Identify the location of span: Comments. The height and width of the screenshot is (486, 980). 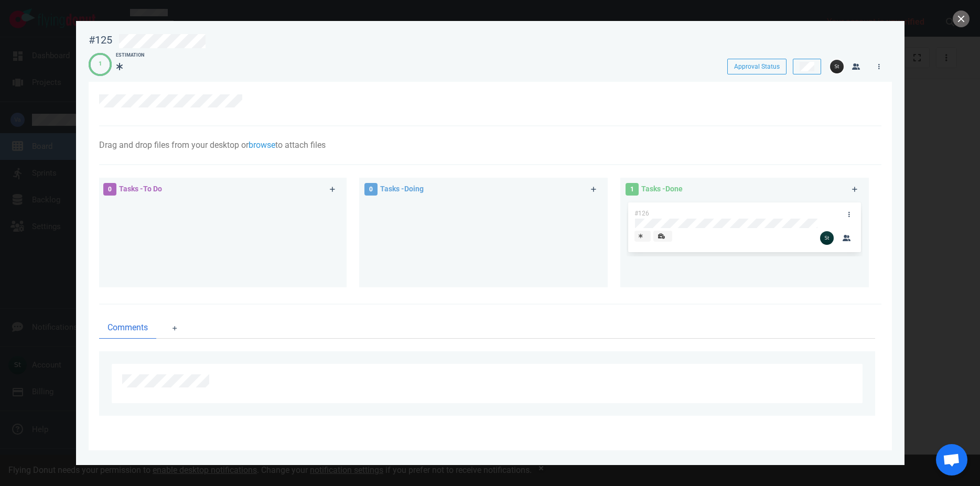
(127, 328).